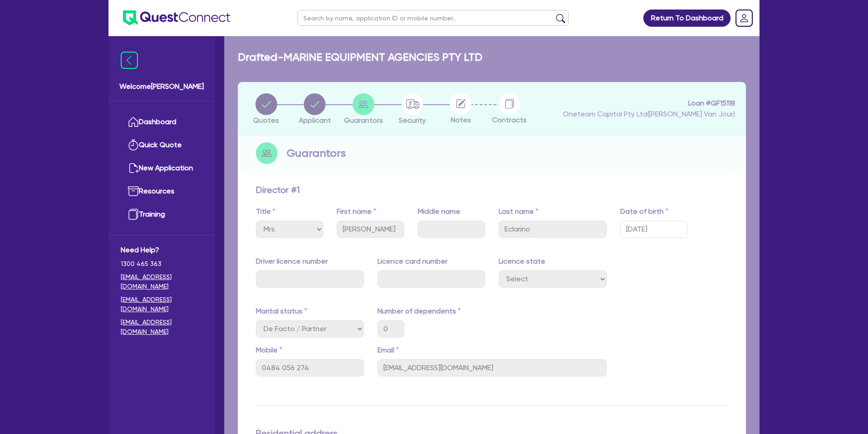  I want to click on a: Resources, so click(162, 190).